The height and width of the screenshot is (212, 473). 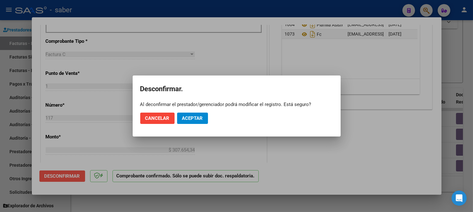 I want to click on h2: Desconfirmar., so click(x=237, y=89).